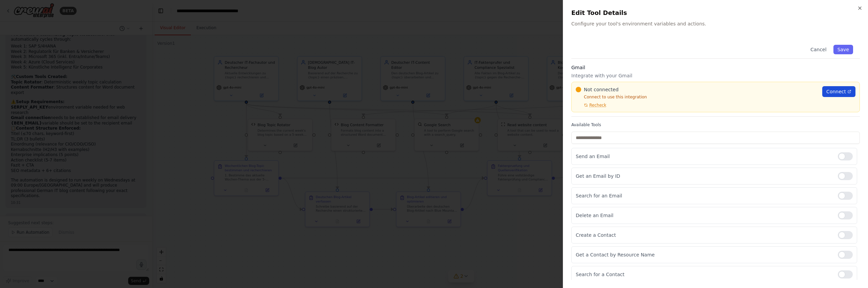 This screenshot has height=288, width=868. What do you see at coordinates (705, 196) in the screenshot?
I see `p: Search for an Email` at bounding box center [705, 196].